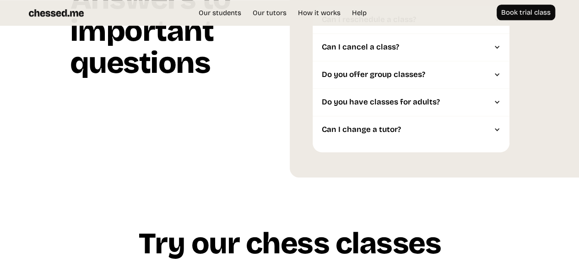 Image resolution: width=579 pixels, height=268 pixels. I want to click on a: Help, so click(360, 13).